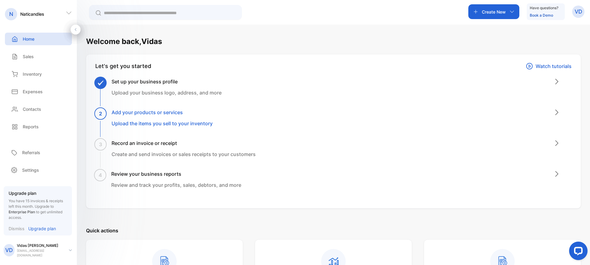 This screenshot has height=265, width=590. I want to click on p: Reports, so click(31, 126).